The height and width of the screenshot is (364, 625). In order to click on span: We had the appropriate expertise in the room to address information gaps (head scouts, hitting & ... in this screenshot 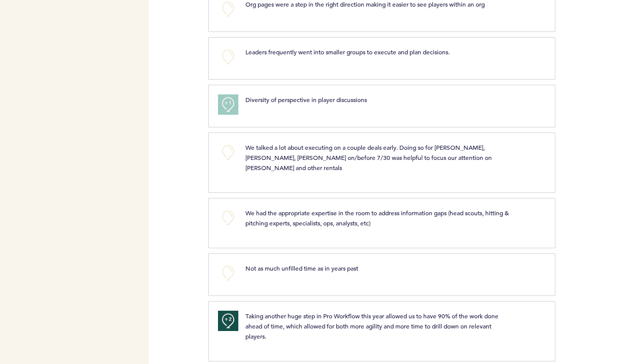, I will do `click(378, 218)`.